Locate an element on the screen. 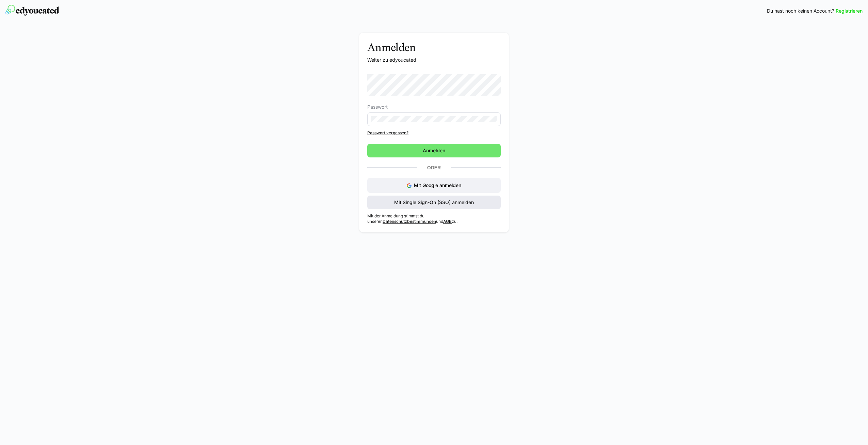 This screenshot has width=868, height=445. a: Datenschutzbestimmungen is located at coordinates (409, 221).